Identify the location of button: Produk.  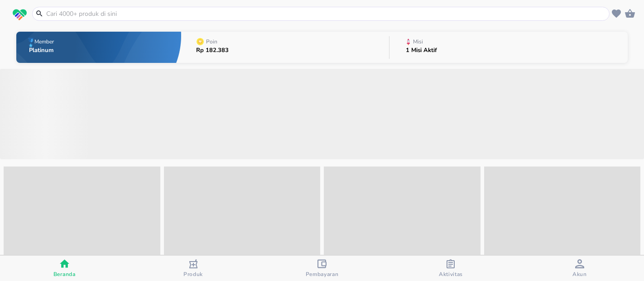
(193, 269).